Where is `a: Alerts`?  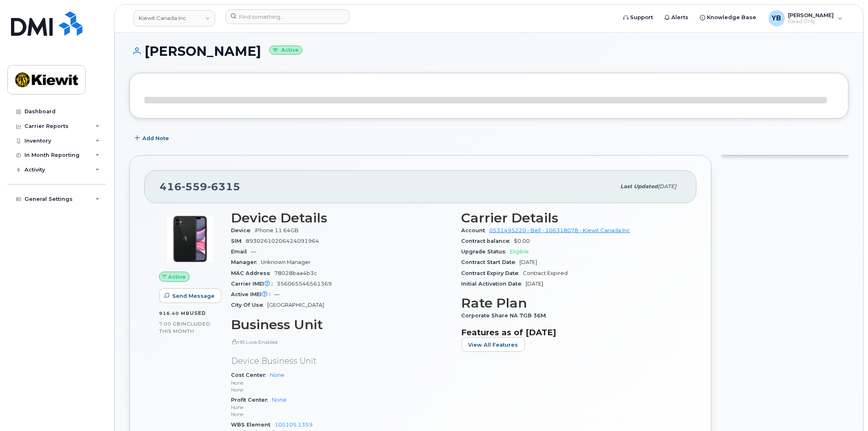 a: Alerts is located at coordinates (677, 17).